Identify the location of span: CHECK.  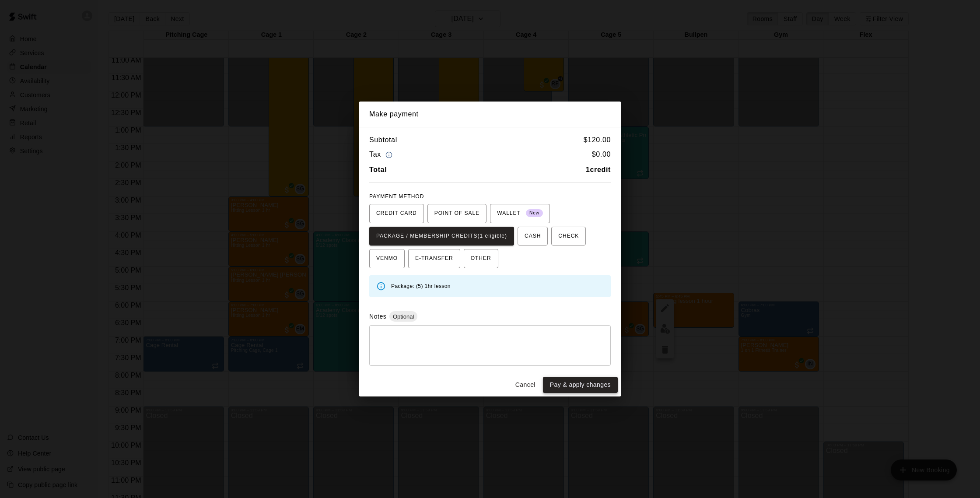
(568, 237).